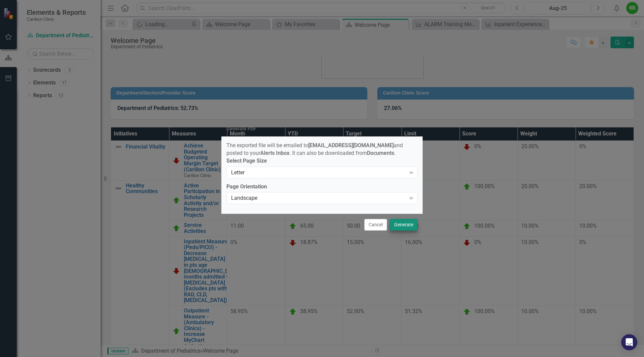 Image resolution: width=644 pixels, height=357 pixels. What do you see at coordinates (241, 129) in the screenshot?
I see `div: Generate PDF` at bounding box center [241, 129].